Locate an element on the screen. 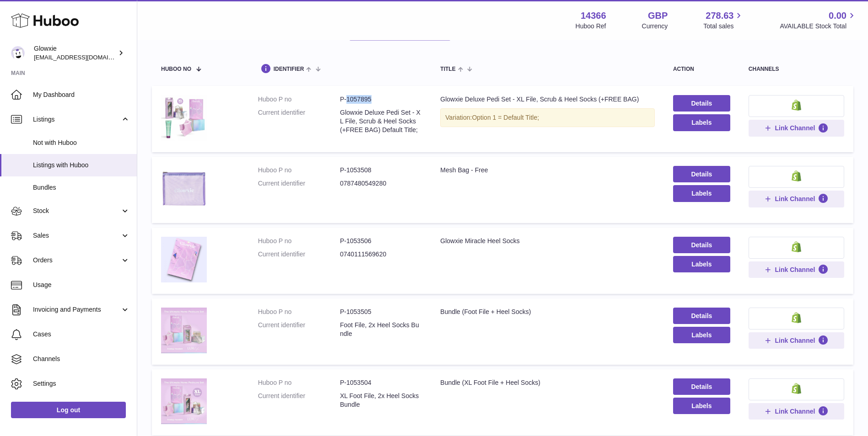  div: Glowxie Deluxe Pedi Set - XL File, Scrub & Heel Socks (+FREE BAG) is located at coordinates (547, 99).